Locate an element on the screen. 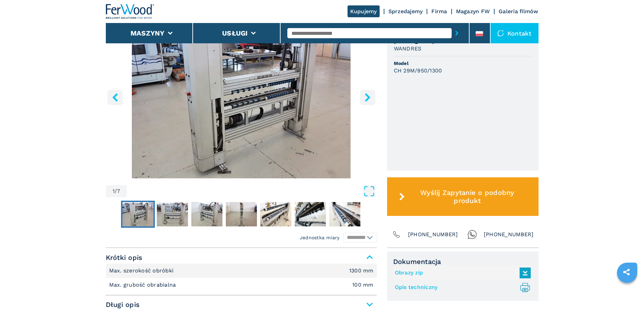  em: 1300 mm is located at coordinates (362, 271).